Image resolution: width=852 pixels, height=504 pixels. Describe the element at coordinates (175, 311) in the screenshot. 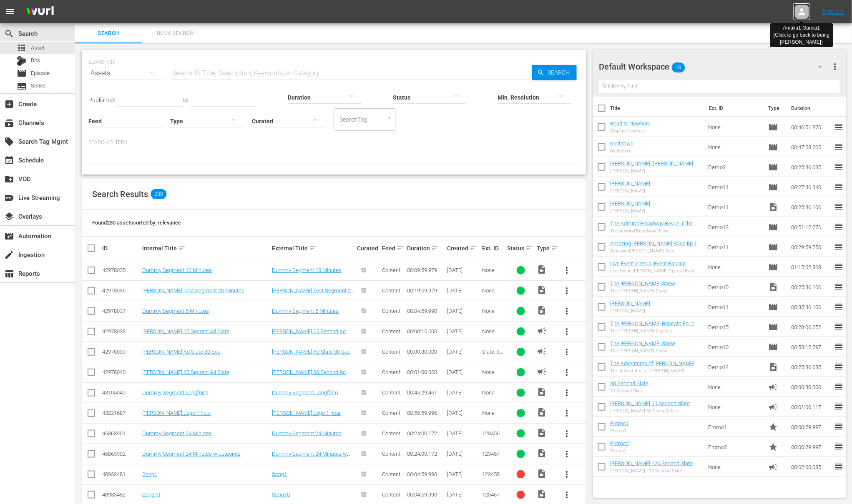

I see `a: Dummy Segment 5 Minutes` at that location.